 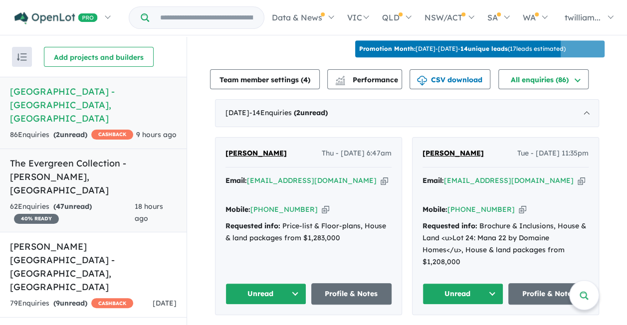 What do you see at coordinates (71, 304) in the screenshot?
I see `div: 79 Enquir ies` at bounding box center [71, 304].